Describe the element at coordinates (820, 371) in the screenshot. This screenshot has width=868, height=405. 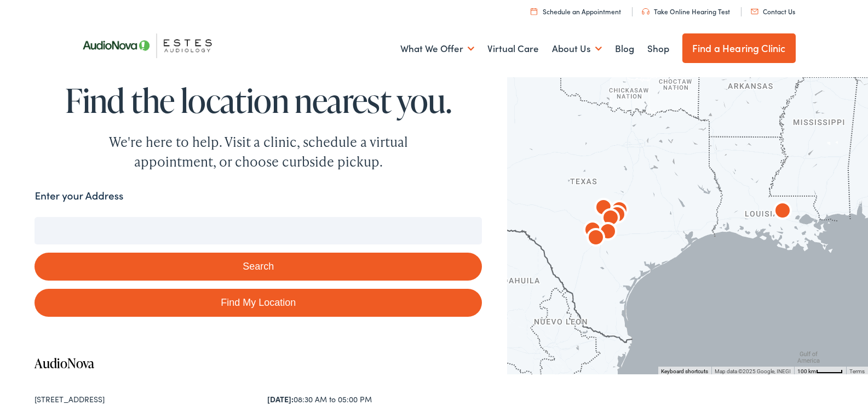
I see `button: Map Scale: 100 km per 45 pixels` at that location.